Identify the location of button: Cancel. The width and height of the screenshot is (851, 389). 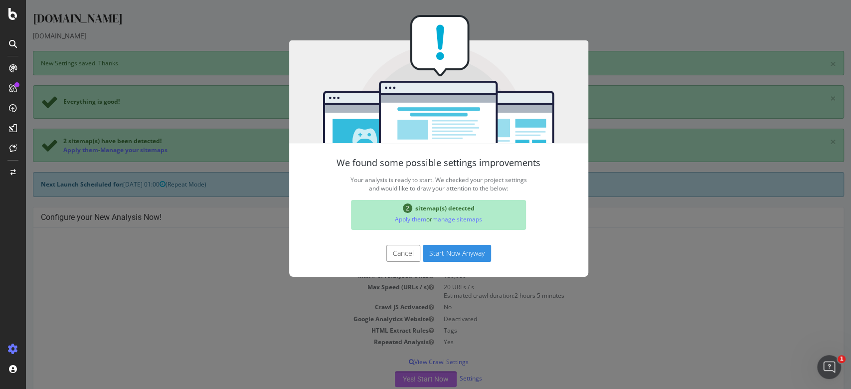
(378, 253).